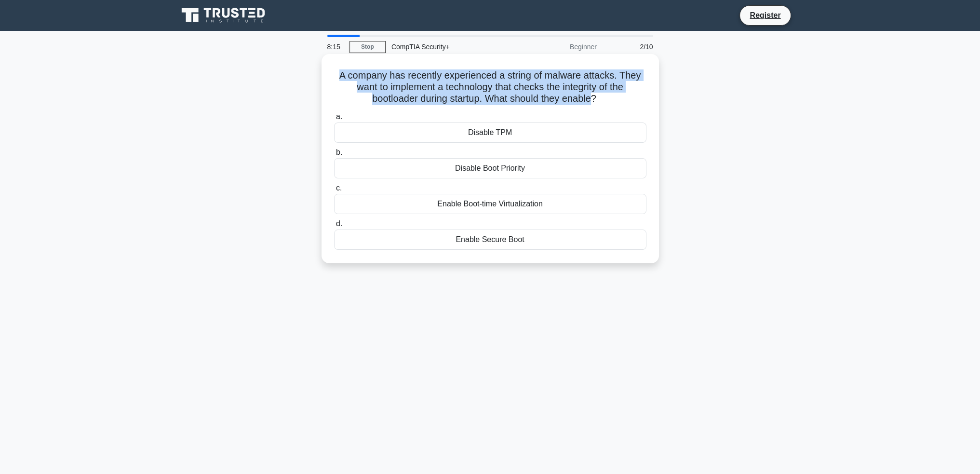  Describe the element at coordinates (339, 116) in the screenshot. I see `span: a.` at that location.